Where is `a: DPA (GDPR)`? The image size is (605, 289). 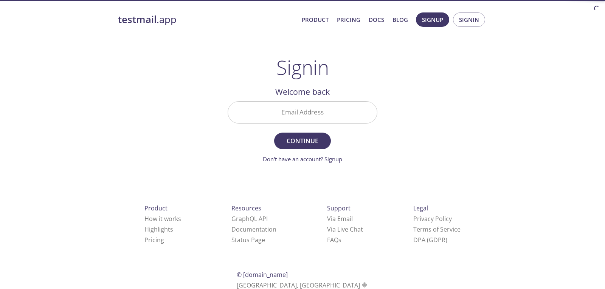 a: DPA (GDPR) is located at coordinates (430, 240).